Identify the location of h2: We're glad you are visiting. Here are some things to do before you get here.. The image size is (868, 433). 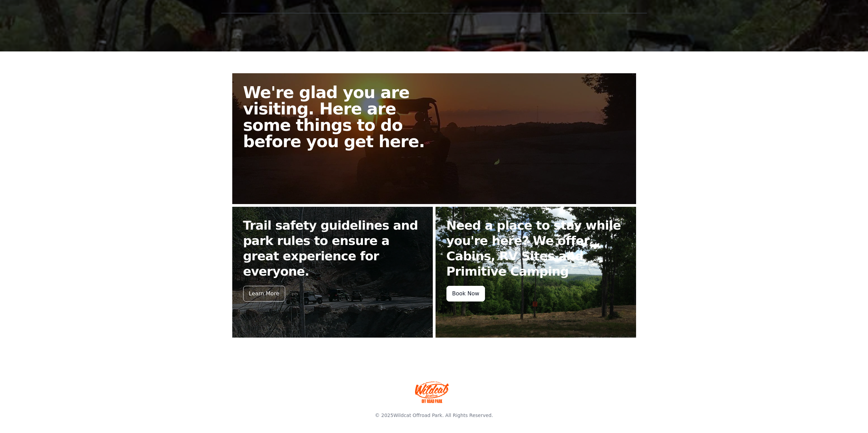
(342, 117).